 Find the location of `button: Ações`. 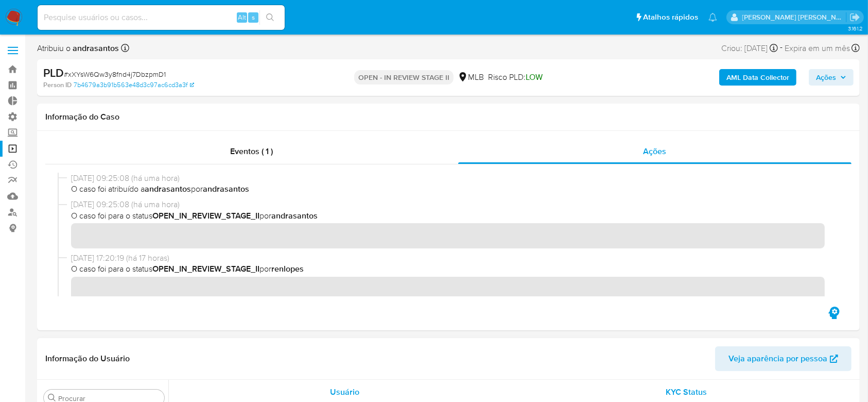

button: Ações is located at coordinates (831, 77).